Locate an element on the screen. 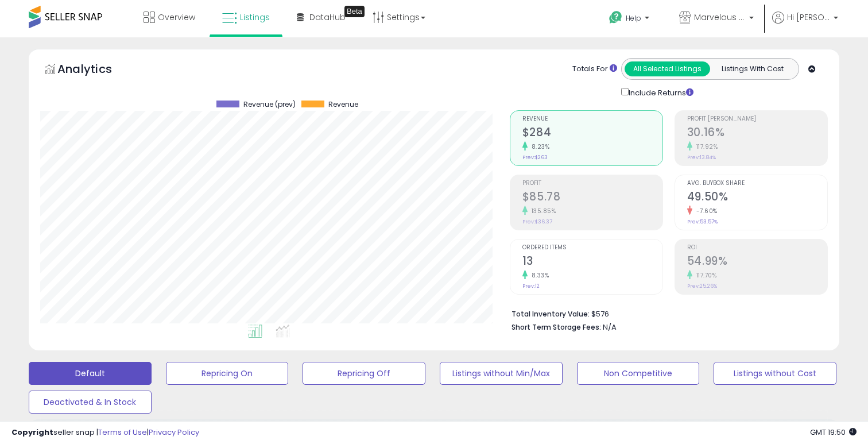 The image size is (868, 444). h2: 13 is located at coordinates (593, 262).